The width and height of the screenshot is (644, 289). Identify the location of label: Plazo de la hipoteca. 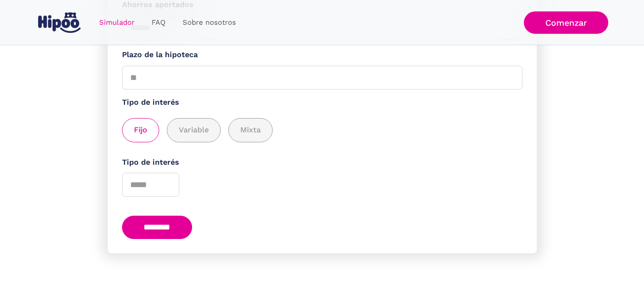
(322, 55).